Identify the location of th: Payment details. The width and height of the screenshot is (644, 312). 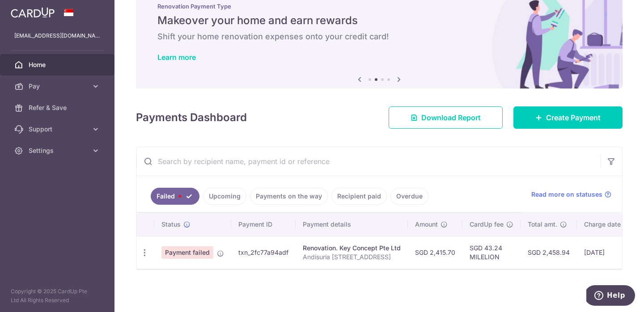
(351, 224).